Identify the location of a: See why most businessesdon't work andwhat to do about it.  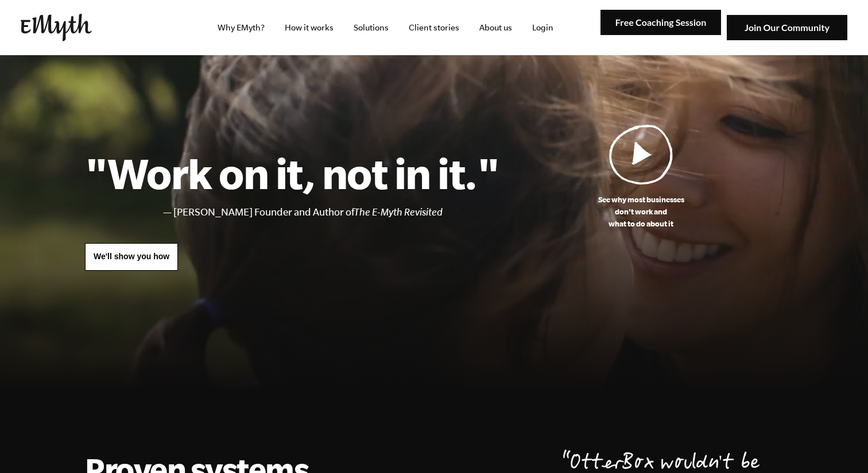
(640, 177).